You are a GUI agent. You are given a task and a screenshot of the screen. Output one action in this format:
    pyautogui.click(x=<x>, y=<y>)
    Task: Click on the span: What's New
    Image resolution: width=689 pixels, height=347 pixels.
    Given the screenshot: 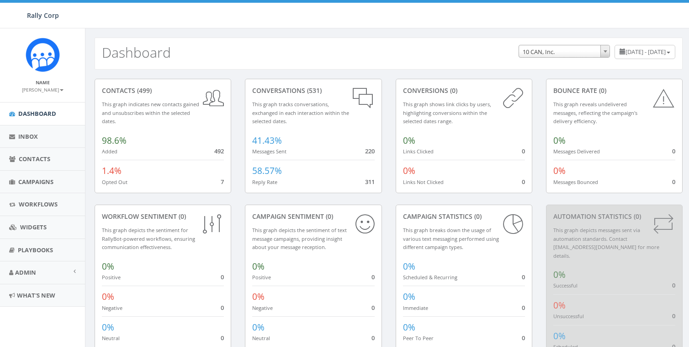 What is the action you would take?
    pyautogui.click(x=36, y=295)
    